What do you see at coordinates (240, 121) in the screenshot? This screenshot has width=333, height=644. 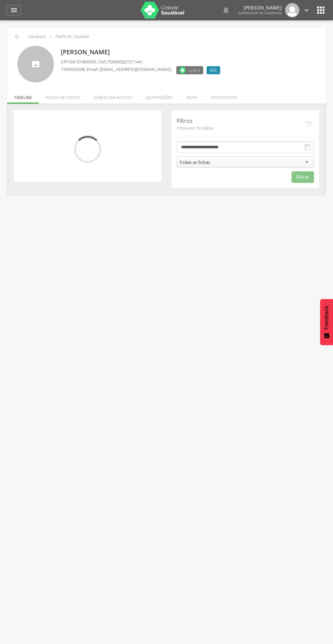 I see `p: Filtros` at bounding box center [240, 121].